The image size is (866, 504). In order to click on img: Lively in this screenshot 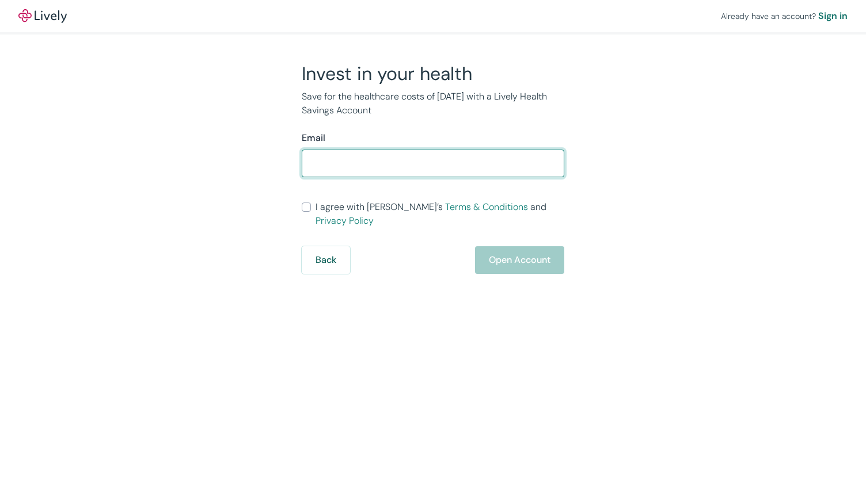, I will do `click(43, 16)`.